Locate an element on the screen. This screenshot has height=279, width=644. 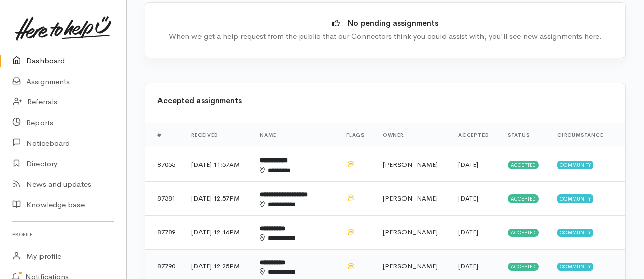
th: Accepted is located at coordinates (475, 135).